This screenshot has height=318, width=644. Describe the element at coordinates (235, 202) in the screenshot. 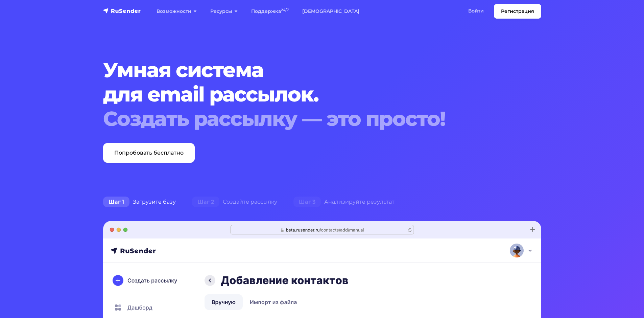

I see `div: Создайте рассылку` at that location.